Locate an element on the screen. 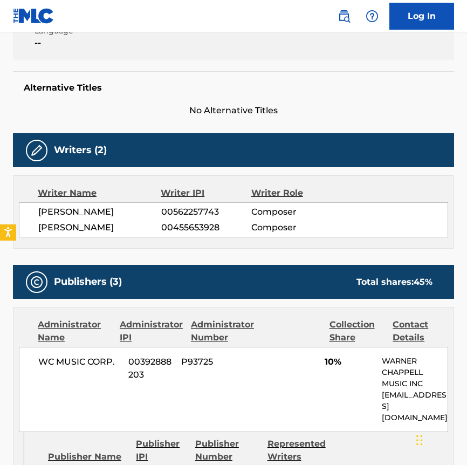  div: Help is located at coordinates (372, 16).